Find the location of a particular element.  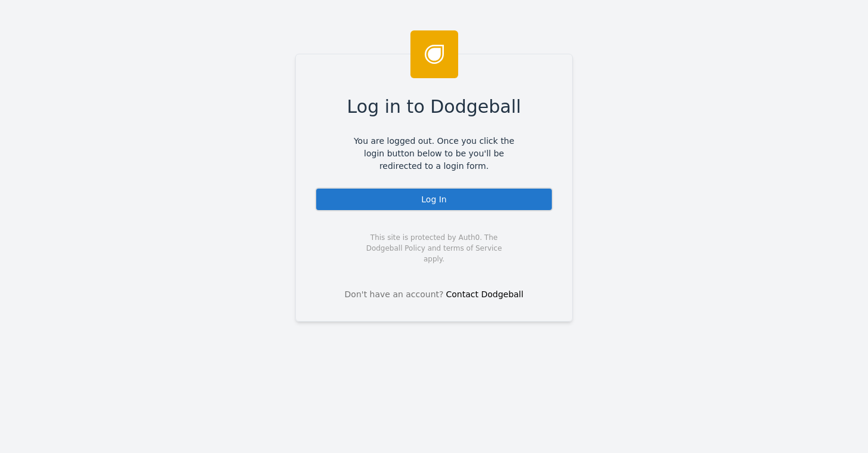

div: Log In is located at coordinates (434, 199).